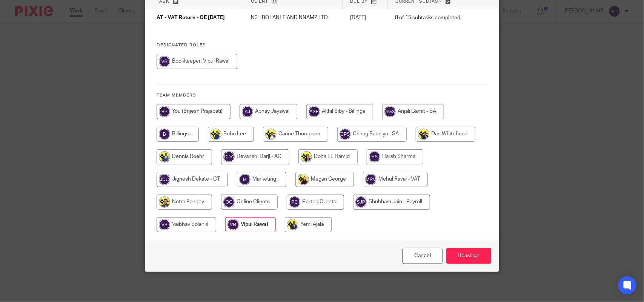 Image resolution: width=644 pixels, height=302 pixels. Describe the element at coordinates (322, 45) in the screenshot. I see `h4: Designated Roles` at that location.